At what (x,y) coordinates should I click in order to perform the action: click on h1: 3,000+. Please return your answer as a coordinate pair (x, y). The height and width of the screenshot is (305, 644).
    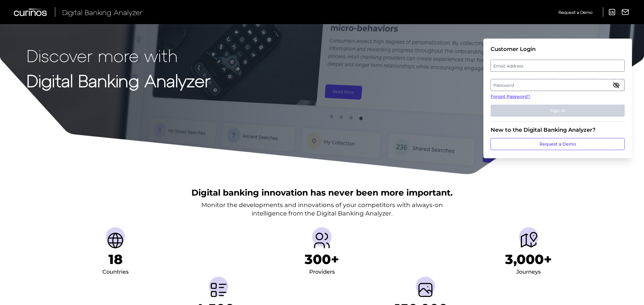
    Looking at the image, I should click on (528, 259).